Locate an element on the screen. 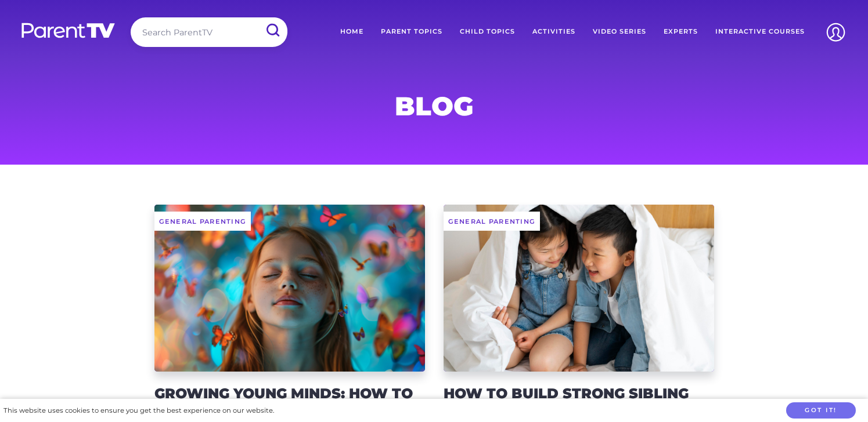 This screenshot has height=422, width=868. input: Search ParentTV is located at coordinates (209, 32).